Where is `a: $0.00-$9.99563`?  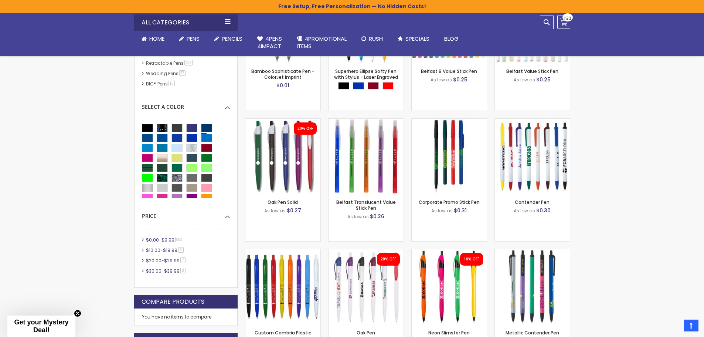
a: $0.00-$9.99563 is located at coordinates (165, 239).